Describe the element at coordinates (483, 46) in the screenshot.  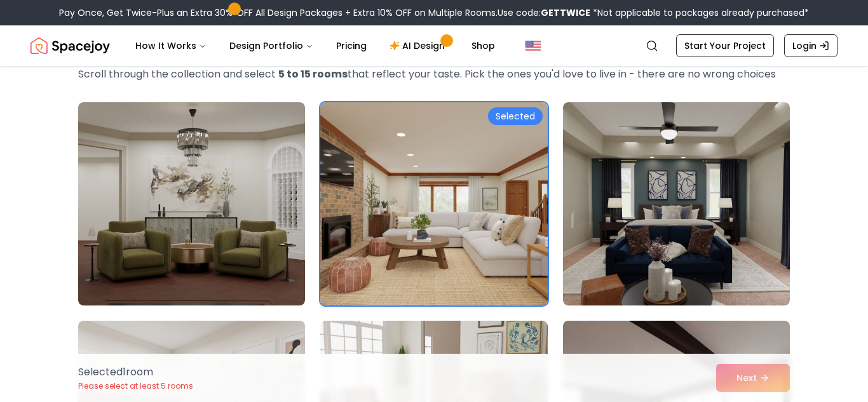
I see `a: Shop` at that location.